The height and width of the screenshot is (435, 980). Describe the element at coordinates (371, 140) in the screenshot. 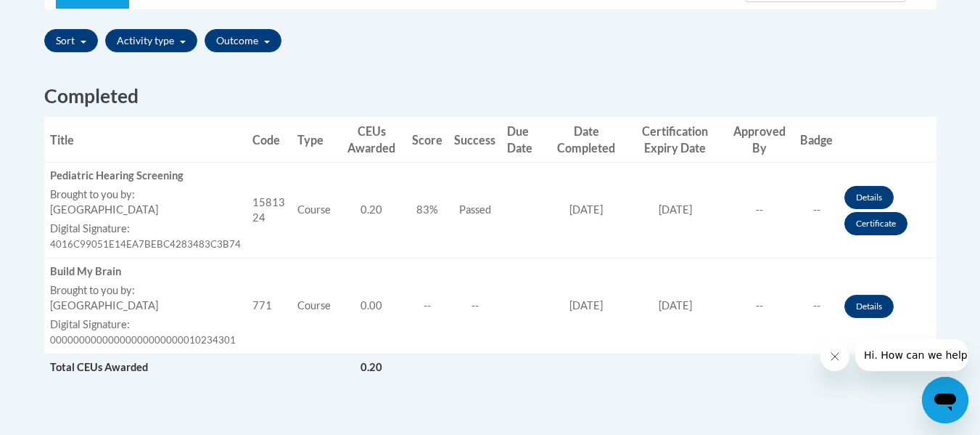

I see `th: CEUs Awarded` at that location.